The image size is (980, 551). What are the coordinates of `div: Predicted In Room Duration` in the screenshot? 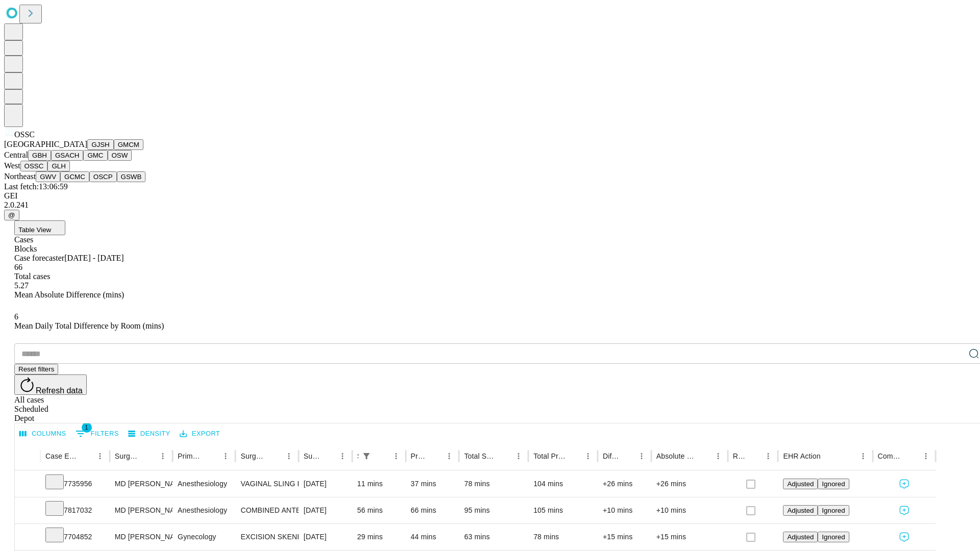 It's located at (419, 457).